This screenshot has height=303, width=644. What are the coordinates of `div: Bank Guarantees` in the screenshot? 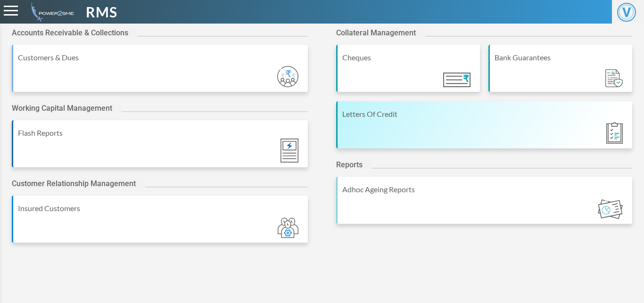 It's located at (561, 57).